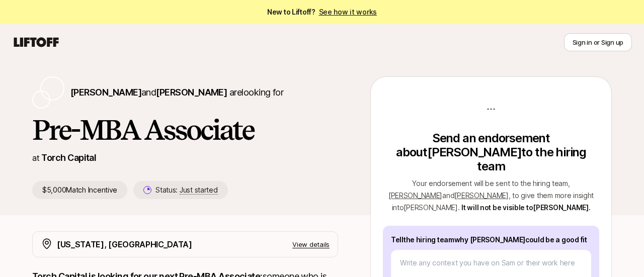 Image resolution: width=644 pixels, height=277 pixels. Describe the element at coordinates (177, 93) in the screenshot. I see `p: are looking for` at that location.